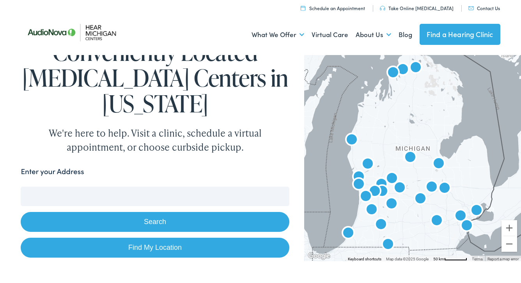  I want to click on a: Report a map error, so click(503, 259).